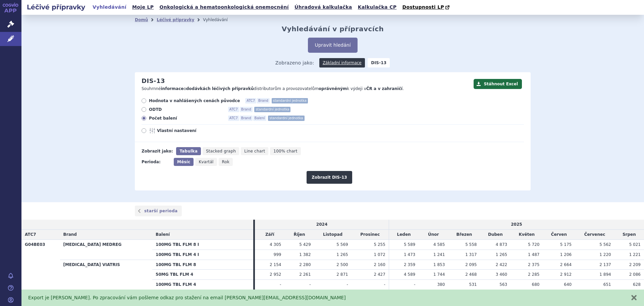 The height and width of the screenshot is (306, 644). What do you see at coordinates (295, 63) in the screenshot?
I see `span: Zobrazeno jako:` at bounding box center [295, 63].